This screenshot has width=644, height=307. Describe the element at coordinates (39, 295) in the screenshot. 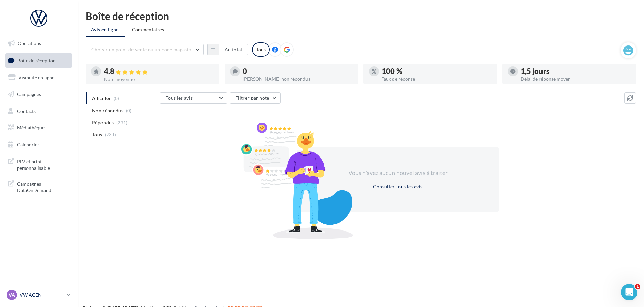

I see `a: VA VW AGEN` at that location.